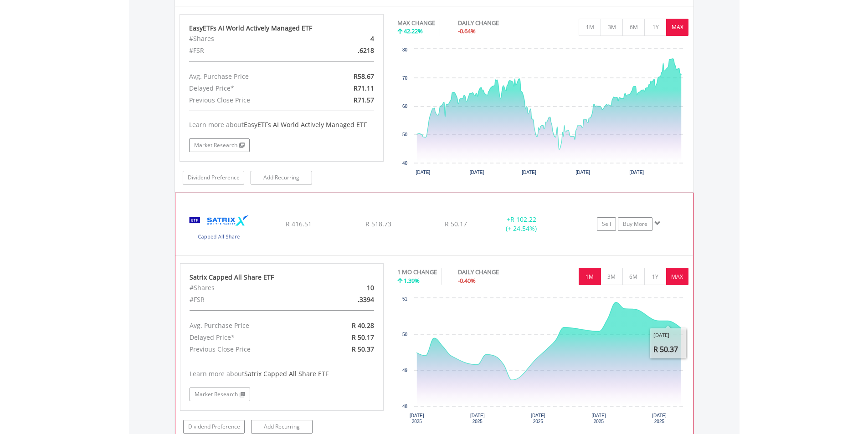 The height and width of the screenshot is (434, 868). I want to click on div: 1 MO CHANGE, so click(417, 273).